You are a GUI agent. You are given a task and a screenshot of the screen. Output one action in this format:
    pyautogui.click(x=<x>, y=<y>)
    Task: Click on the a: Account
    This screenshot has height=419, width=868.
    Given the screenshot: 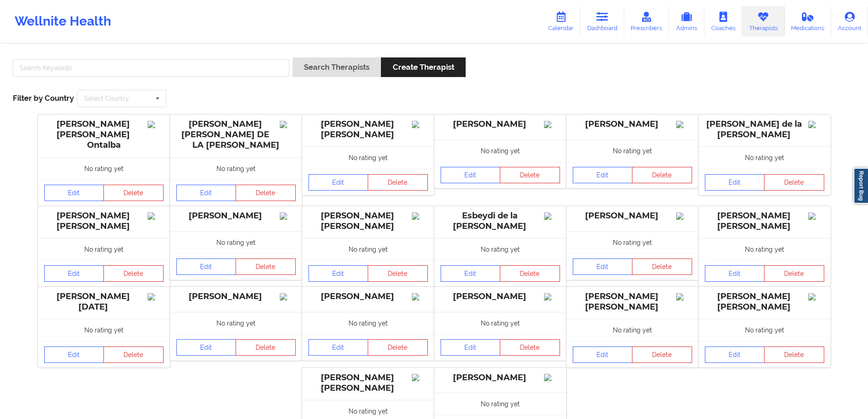 What is the action you would take?
    pyautogui.click(x=850, y=22)
    